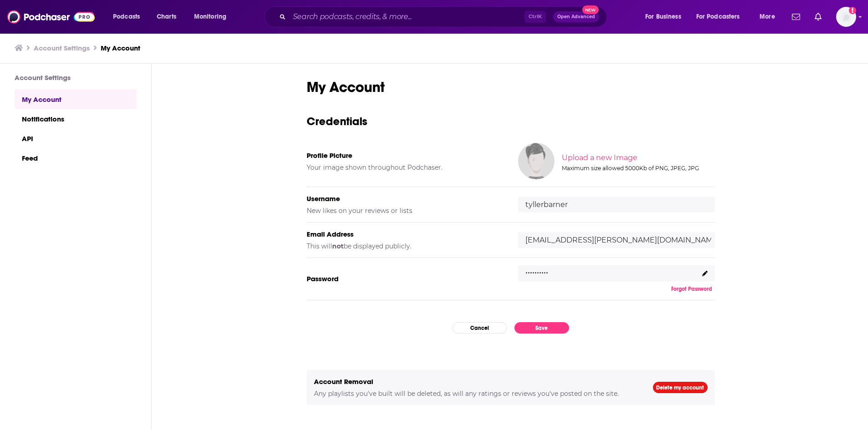 This screenshot has height=430, width=868. What do you see at coordinates (405, 199) in the screenshot?
I see `h5: Username` at bounding box center [405, 199].